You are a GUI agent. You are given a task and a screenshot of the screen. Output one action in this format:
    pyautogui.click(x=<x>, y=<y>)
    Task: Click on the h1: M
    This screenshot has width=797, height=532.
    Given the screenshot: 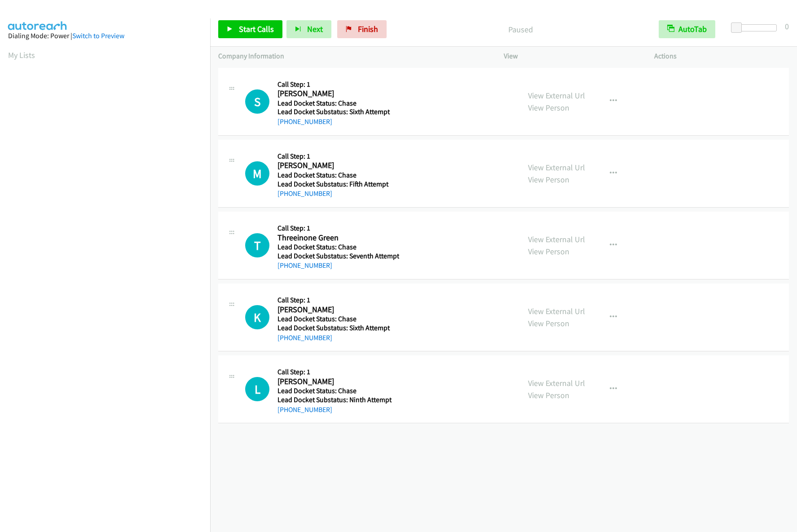 What is the action you would take?
    pyautogui.click(x=257, y=173)
    